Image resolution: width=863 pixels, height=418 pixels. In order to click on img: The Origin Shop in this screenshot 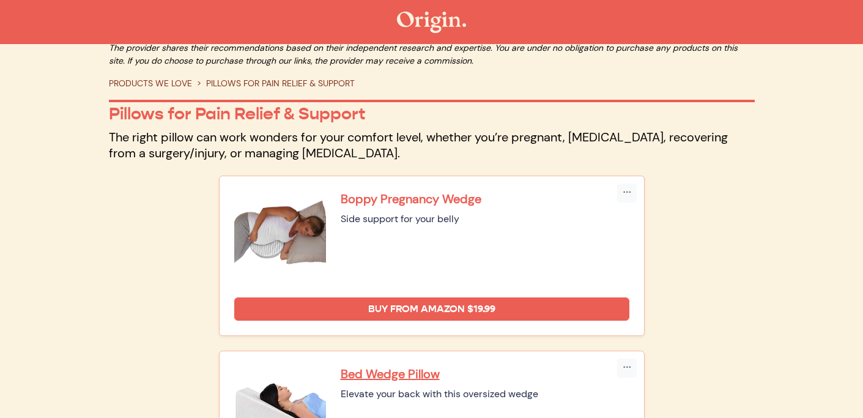, I will do `click(431, 22)`.